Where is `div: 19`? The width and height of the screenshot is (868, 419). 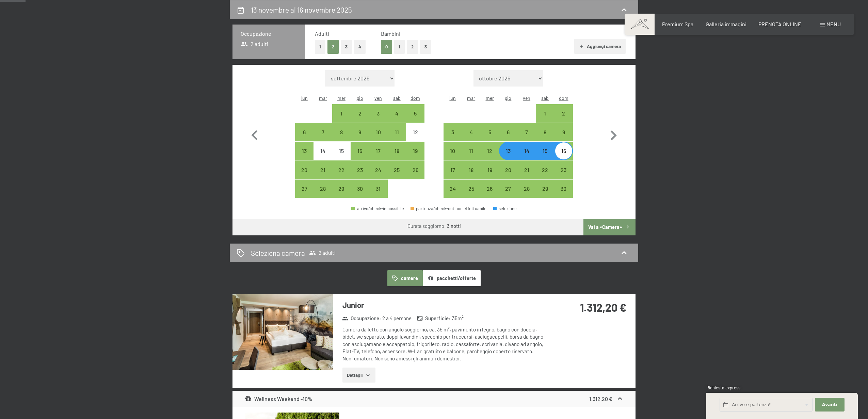 div: 19 is located at coordinates (489, 176).